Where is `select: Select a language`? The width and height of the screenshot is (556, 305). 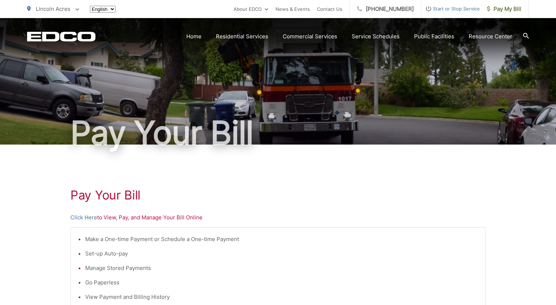 select: Select a language is located at coordinates (103, 9).